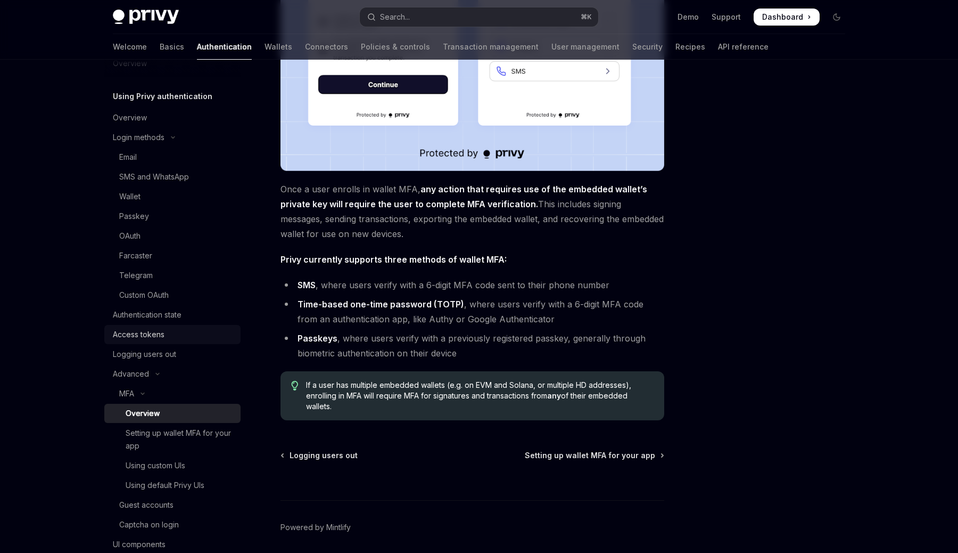 The width and height of the screenshot is (958, 553). What do you see at coordinates (172, 505) in the screenshot?
I see `a: Guest accounts` at bounding box center [172, 505].